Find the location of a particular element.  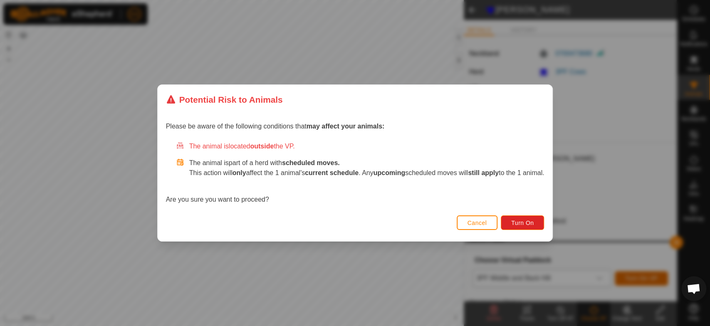

span: Please be aware of the following conditions that is located at coordinates (275, 126).